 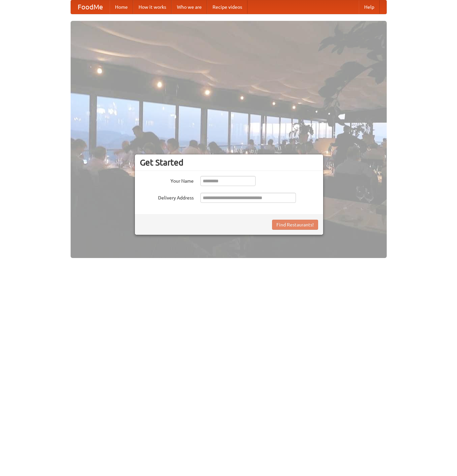 What do you see at coordinates (228, 7) in the screenshot?
I see `a: Recipe videos` at bounding box center [228, 7].